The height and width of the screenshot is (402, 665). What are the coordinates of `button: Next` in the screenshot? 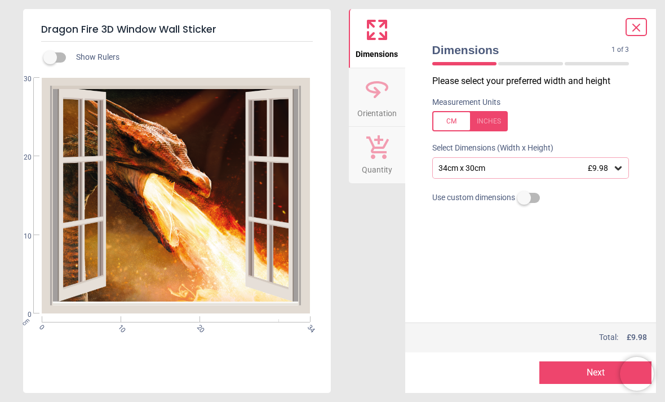 It's located at (595, 373).